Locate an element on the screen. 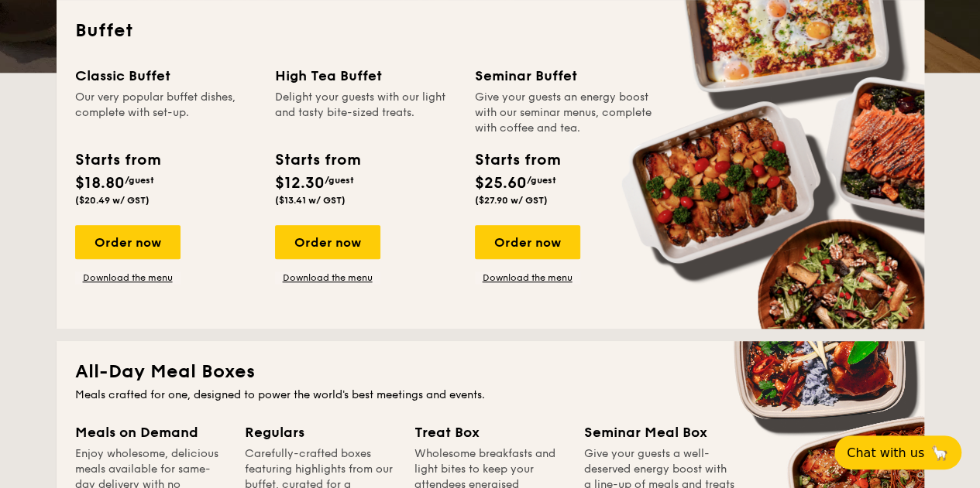 This screenshot has height=488, width=980. h2: All-Day Meal Boxes is located at coordinates (490, 373).